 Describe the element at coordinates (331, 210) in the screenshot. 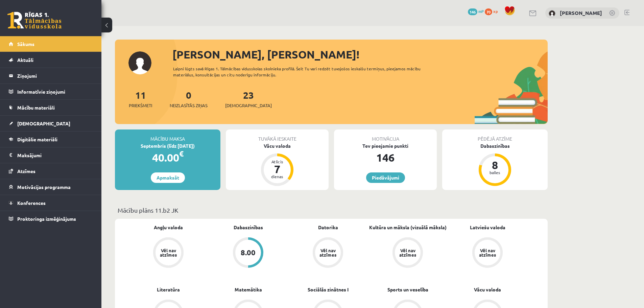

I see `p: Mācību plāns 11.b2 JK` at that location.